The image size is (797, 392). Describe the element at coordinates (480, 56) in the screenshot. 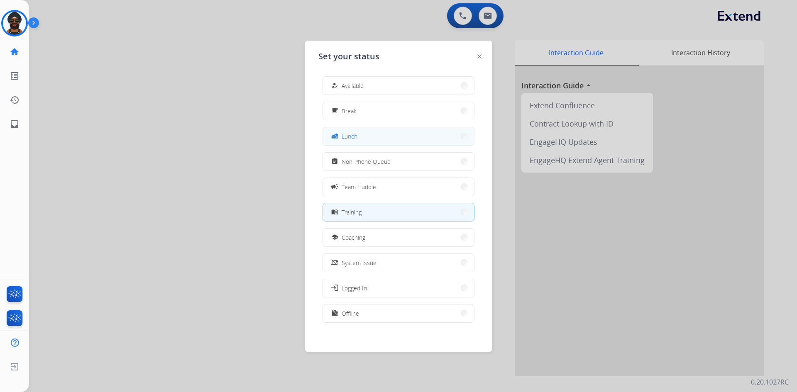

I see `img: close-button` at that location.